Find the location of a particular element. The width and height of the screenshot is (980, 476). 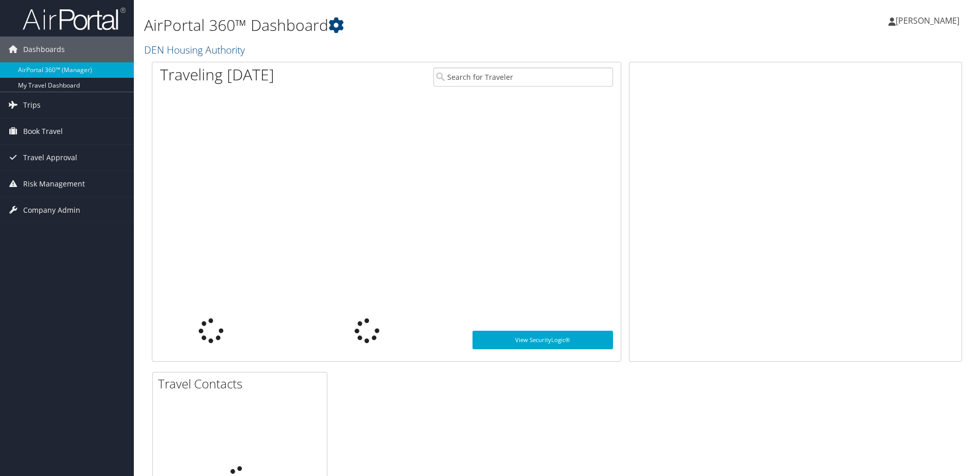

span: Trips is located at coordinates (32, 105).